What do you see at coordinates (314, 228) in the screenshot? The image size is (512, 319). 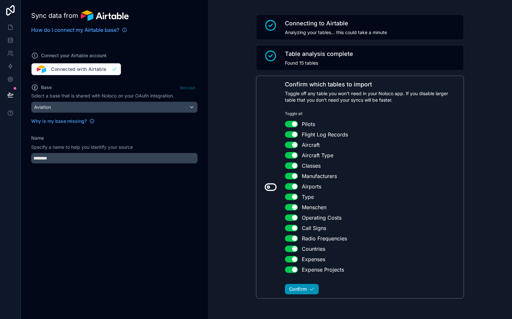 I see `span: Call Signs` at bounding box center [314, 228].